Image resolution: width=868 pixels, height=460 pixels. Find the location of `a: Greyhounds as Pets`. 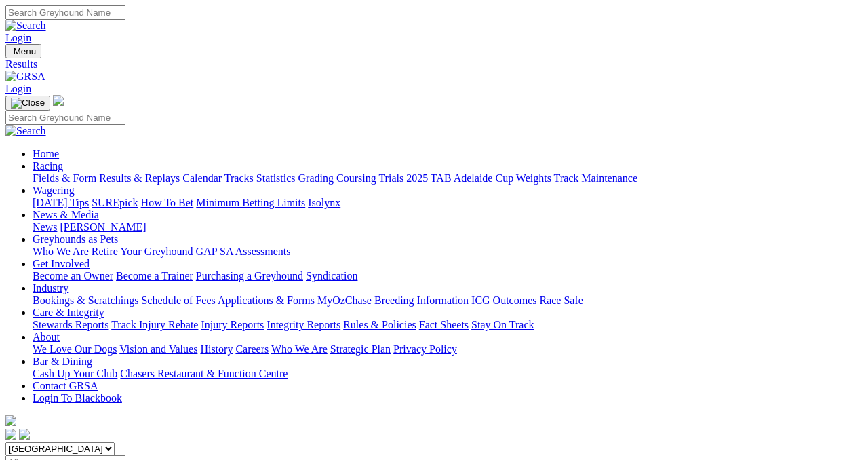

a: Greyhounds as Pets is located at coordinates (75, 238).